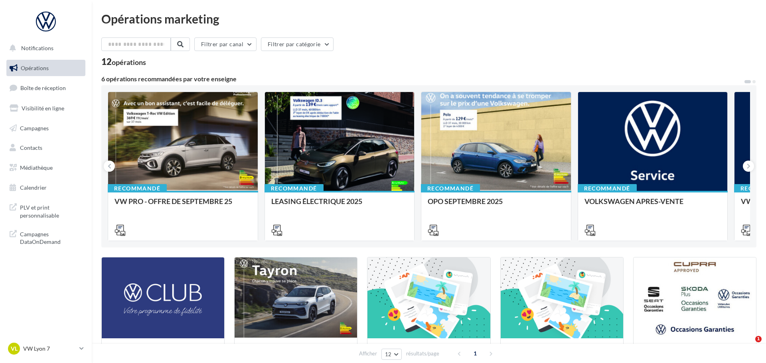 This screenshot has height=363, width=766. I want to click on a: Boîte de réception, so click(46, 88).